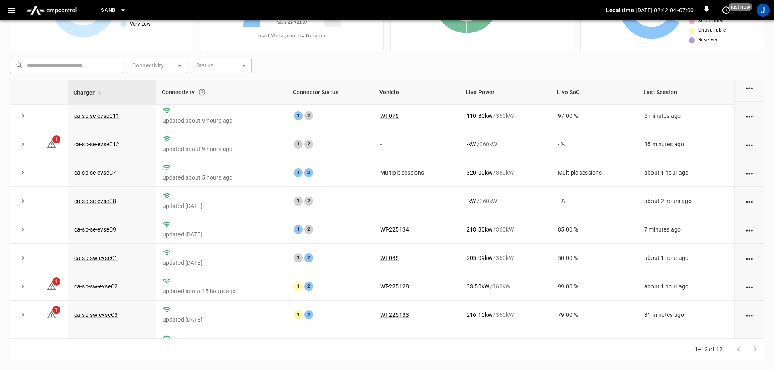 The height and width of the screenshot is (370, 774). What do you see at coordinates (480, 116) in the screenshot?
I see `p: 110.80 kW` at bounding box center [480, 116].